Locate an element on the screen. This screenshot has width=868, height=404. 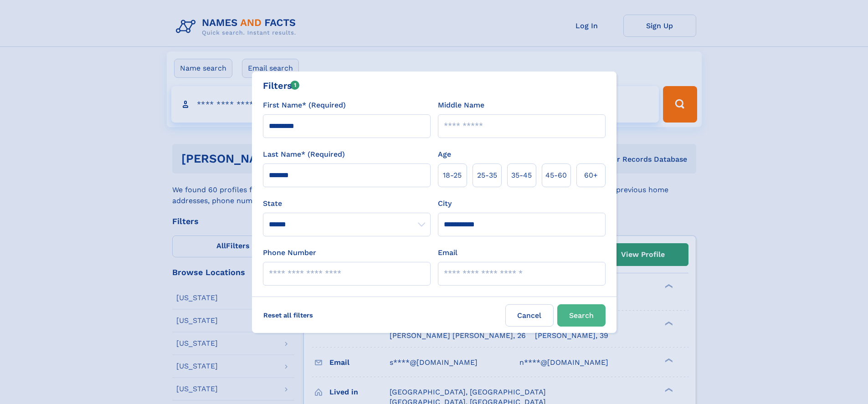
label: Age is located at coordinates (444, 154).